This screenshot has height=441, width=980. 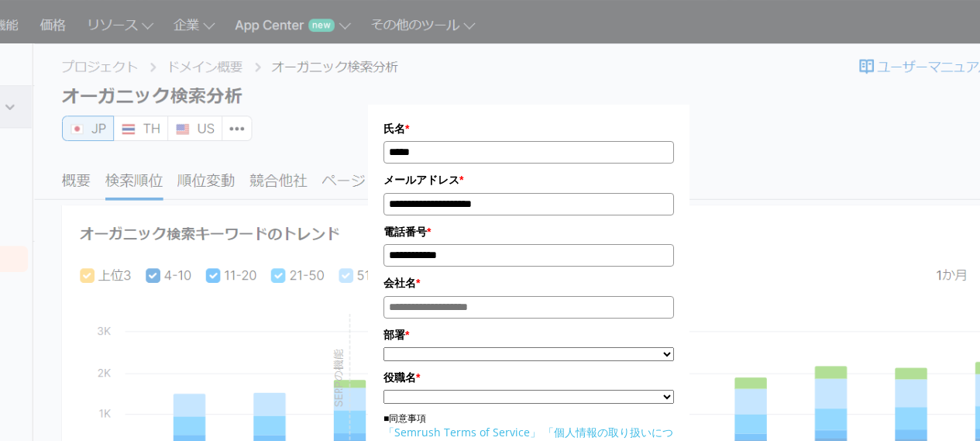 I want to click on a: 「Semrush Terms of Service」, so click(x=462, y=431).